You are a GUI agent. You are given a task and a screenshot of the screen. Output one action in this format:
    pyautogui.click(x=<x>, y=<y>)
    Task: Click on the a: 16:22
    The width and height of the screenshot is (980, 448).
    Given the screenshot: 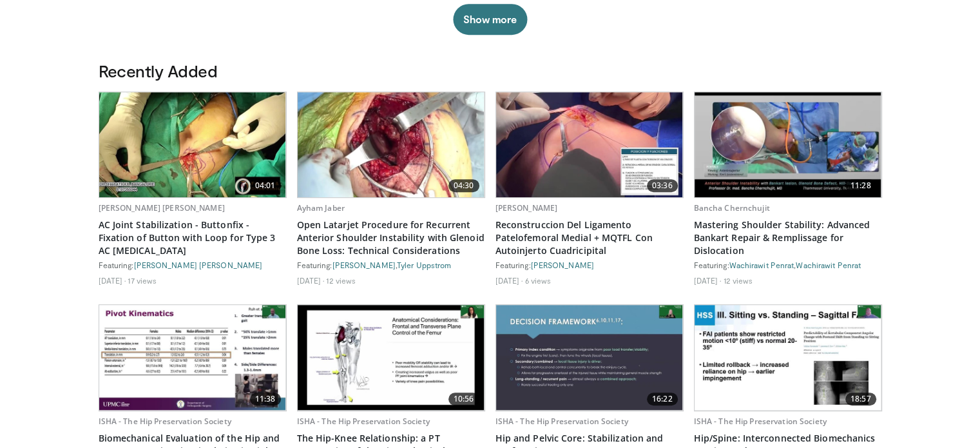 What is the action you would take?
    pyautogui.click(x=590, y=357)
    